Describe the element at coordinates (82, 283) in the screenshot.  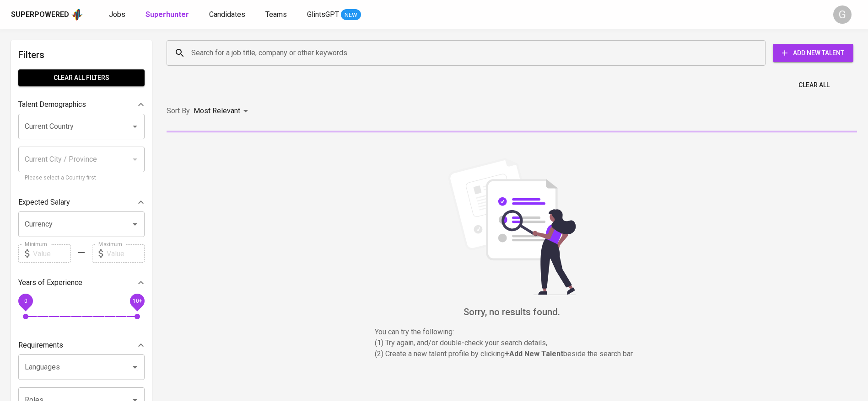
I see `div: Years of Experience` at that location.